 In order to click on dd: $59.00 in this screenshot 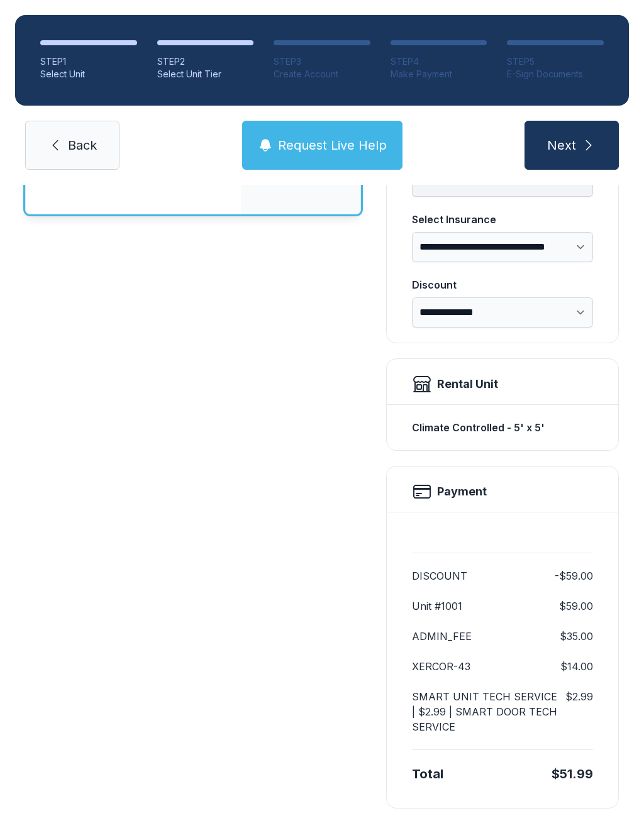, I will do `click(576, 606)`.